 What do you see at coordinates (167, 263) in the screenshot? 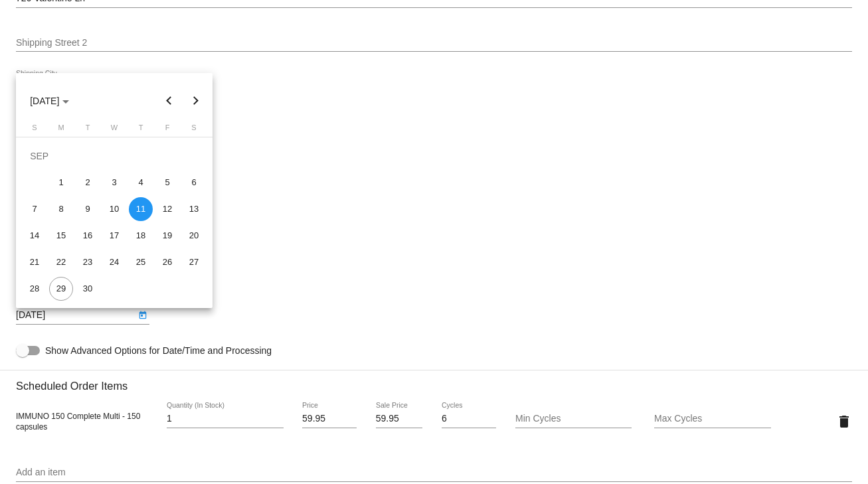
I see `td: September 26, 2025` at bounding box center [167, 263].